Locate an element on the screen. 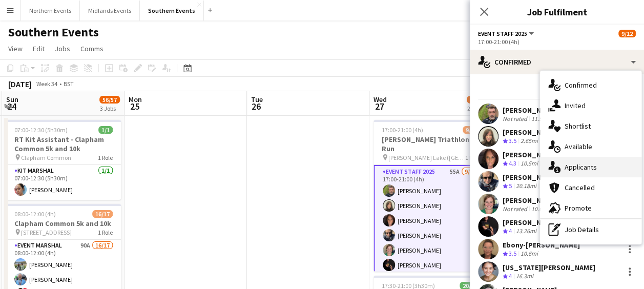 The image size is (644, 289). span: 08:00-12:00 (4h) is located at coordinates (35, 214).